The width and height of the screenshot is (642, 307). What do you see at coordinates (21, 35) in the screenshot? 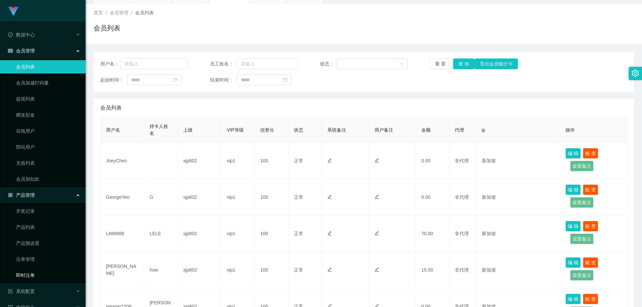
I see `span: 数据中心` at bounding box center [21, 35].